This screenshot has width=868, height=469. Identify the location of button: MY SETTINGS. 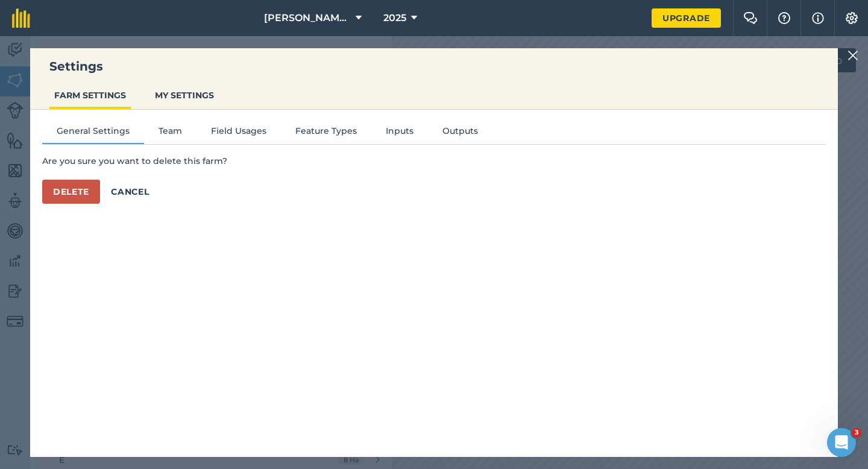
(184, 95).